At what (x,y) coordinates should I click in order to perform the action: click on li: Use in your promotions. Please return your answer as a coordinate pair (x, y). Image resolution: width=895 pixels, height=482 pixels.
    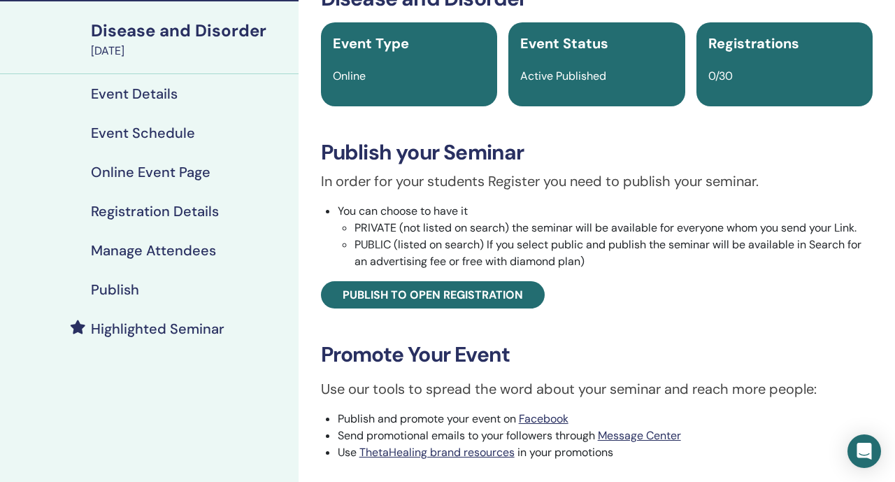
    Looking at the image, I should click on (605, 452).